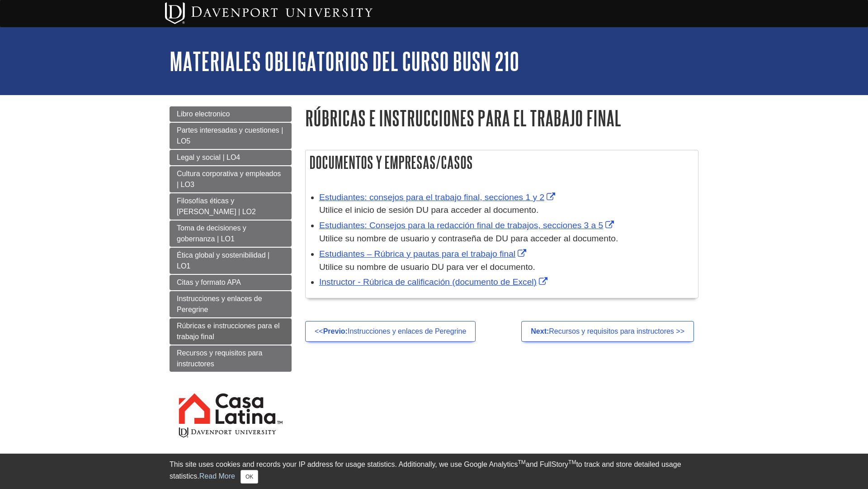 The height and width of the screenshot is (489, 868). I want to click on a: Legal y social | LO4, so click(231, 157).